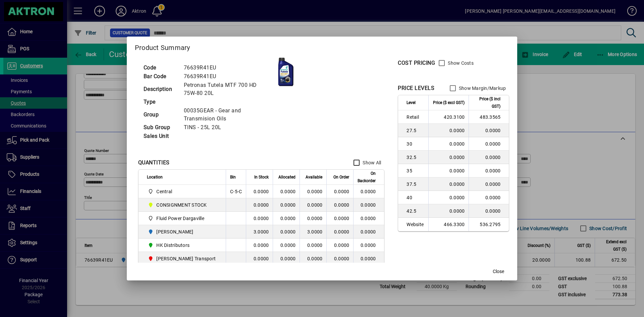 This screenshot has width=644, height=317. What do you see at coordinates (225, 89) in the screenshot?
I see `td: Petronas Tutela MTF 700 HD 75W-80 20L` at bounding box center [225, 89].